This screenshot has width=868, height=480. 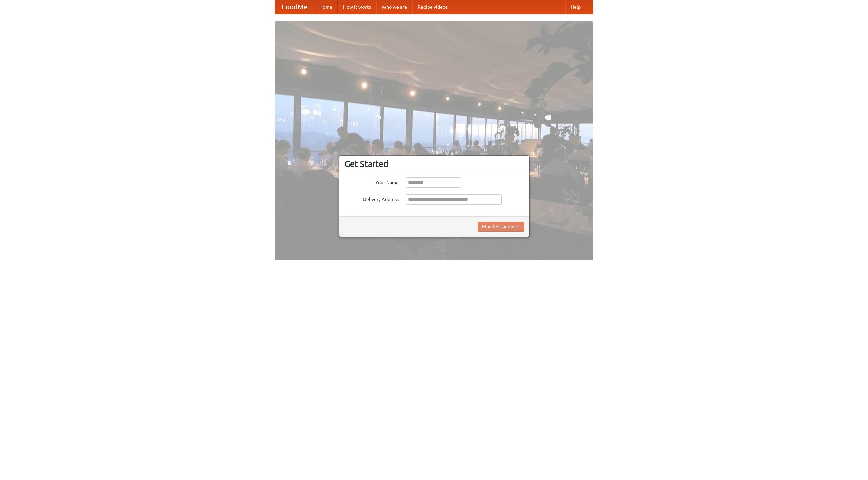 I want to click on a: Who we are, so click(x=394, y=7).